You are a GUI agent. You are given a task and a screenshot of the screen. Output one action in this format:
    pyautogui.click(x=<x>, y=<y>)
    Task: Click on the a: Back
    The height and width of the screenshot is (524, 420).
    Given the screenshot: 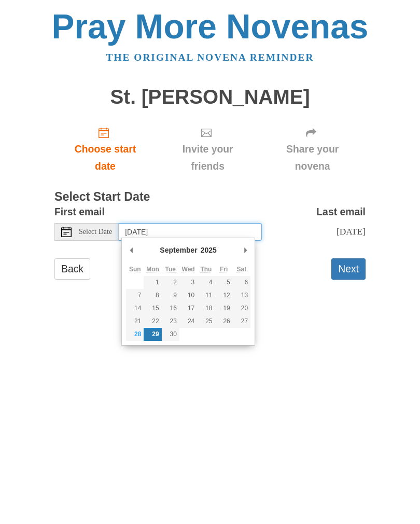 What is the action you would take?
    pyautogui.click(x=72, y=269)
    